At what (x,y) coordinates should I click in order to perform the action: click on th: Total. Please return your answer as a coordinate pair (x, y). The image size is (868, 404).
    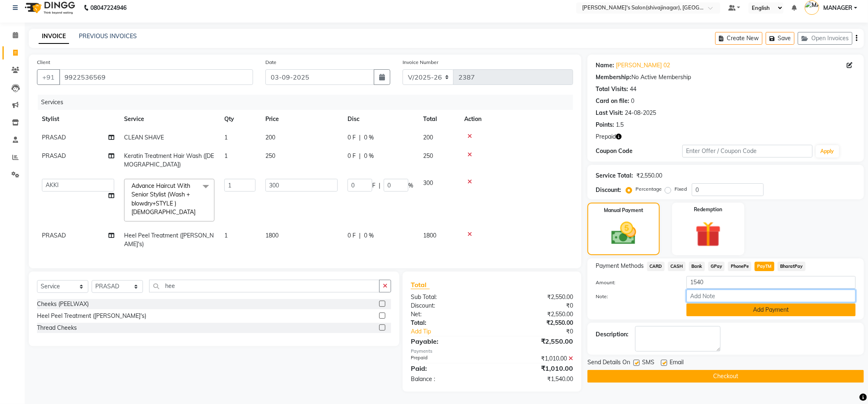
    Looking at the image, I should click on (439, 119).